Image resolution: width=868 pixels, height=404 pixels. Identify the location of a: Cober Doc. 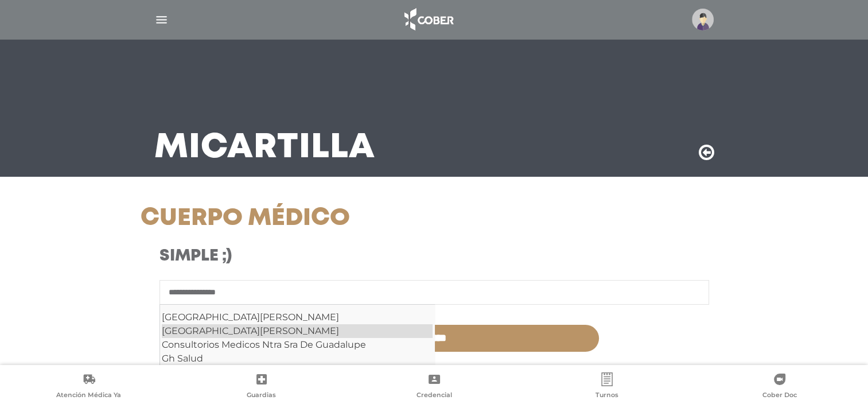
(779, 387).